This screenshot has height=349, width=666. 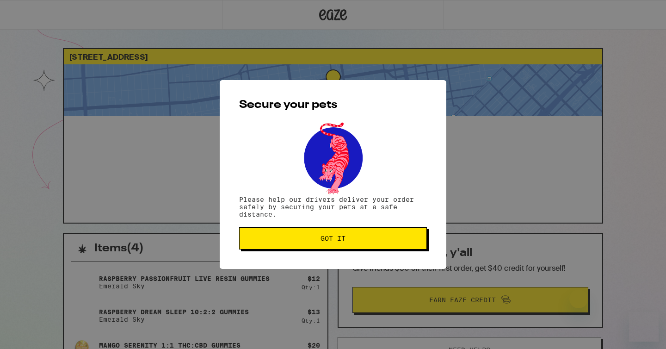 What do you see at coordinates (333, 238) in the screenshot?
I see `button: Got it` at bounding box center [333, 238].